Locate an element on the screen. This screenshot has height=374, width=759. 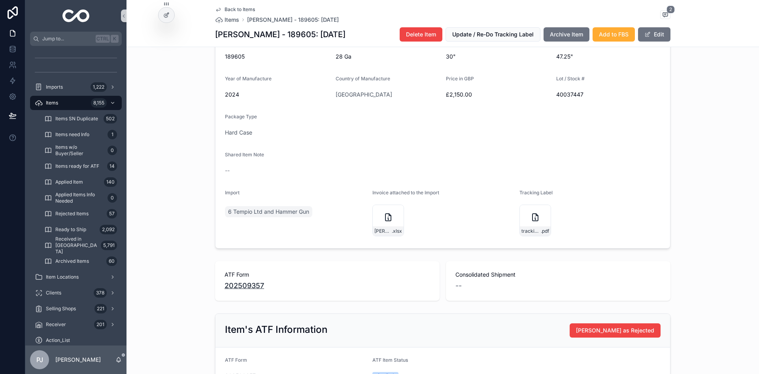
span: Items is located at coordinates (232, 20).